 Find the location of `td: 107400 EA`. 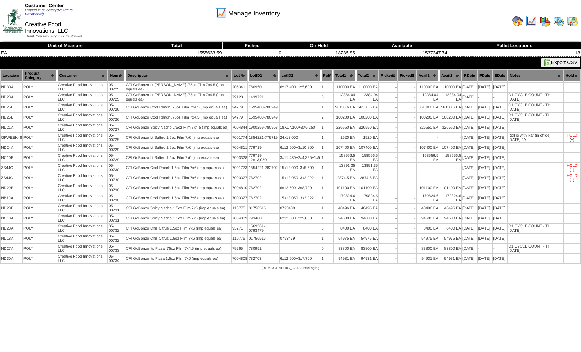

td: 107400 EA is located at coordinates (367, 148).